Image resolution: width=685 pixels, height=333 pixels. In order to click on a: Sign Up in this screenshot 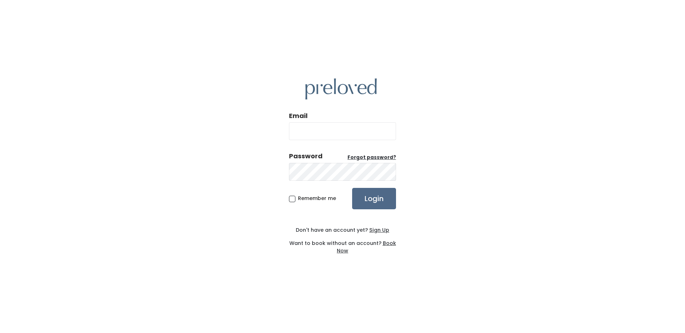, I will do `click(378, 230)`.